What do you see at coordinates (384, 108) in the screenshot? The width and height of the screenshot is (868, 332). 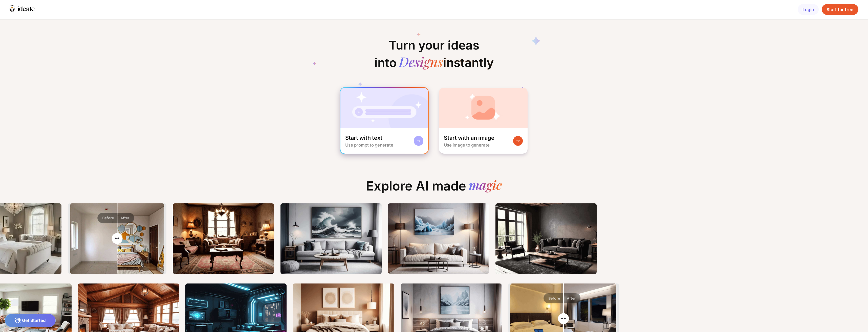 I see `img: startWithTextCardBg.jpg` at bounding box center [384, 108].